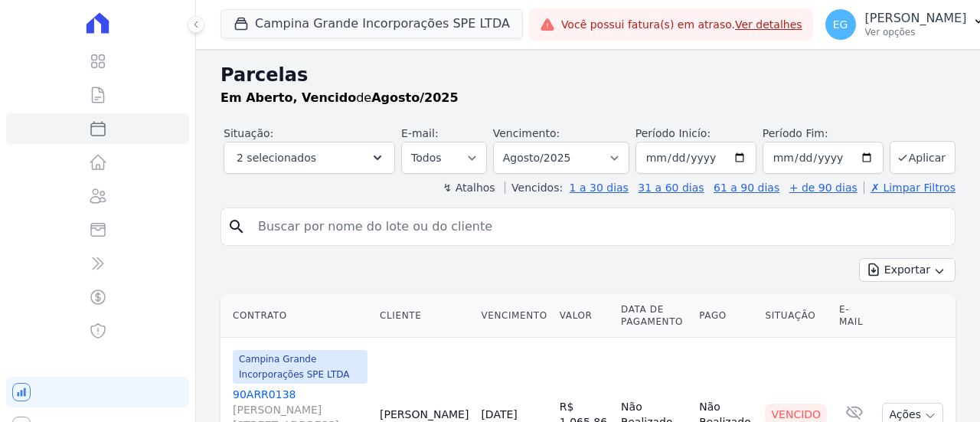 The width and height of the screenshot is (980, 422). Describe the element at coordinates (823, 133) in the screenshot. I see `label: Período Fim:` at that location.